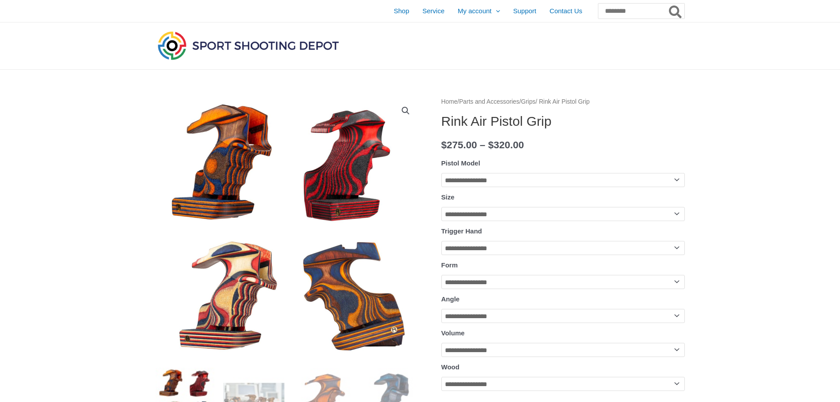  I want to click on label: Pistol Model, so click(461, 163).